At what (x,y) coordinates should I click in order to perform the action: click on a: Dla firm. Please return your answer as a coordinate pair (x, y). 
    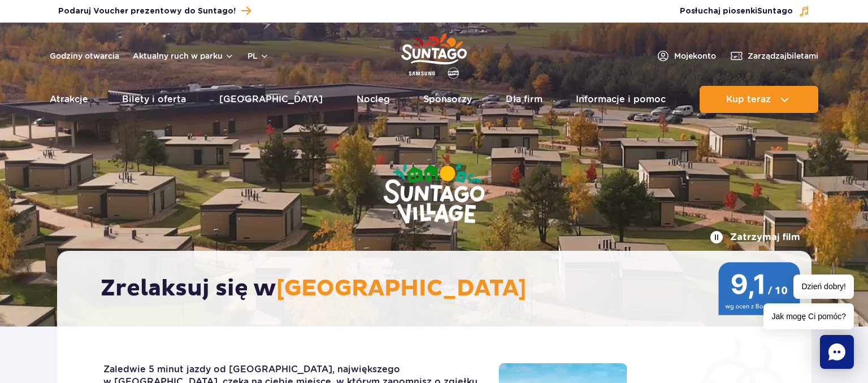
    Looking at the image, I should click on (524, 100).